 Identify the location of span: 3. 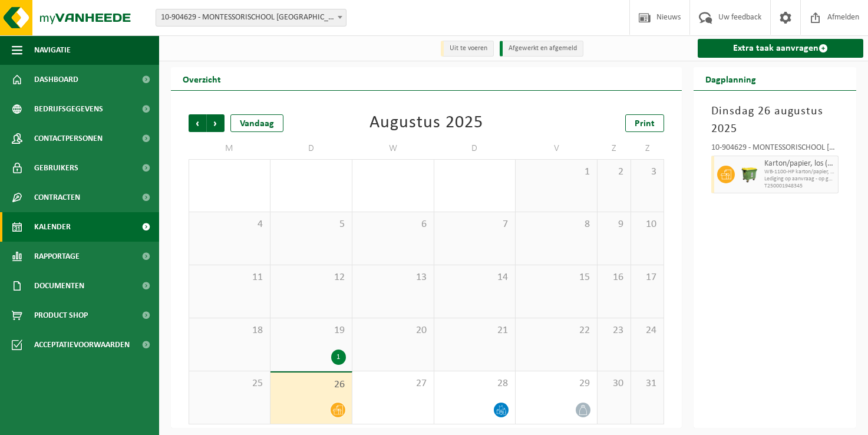
(648, 172).